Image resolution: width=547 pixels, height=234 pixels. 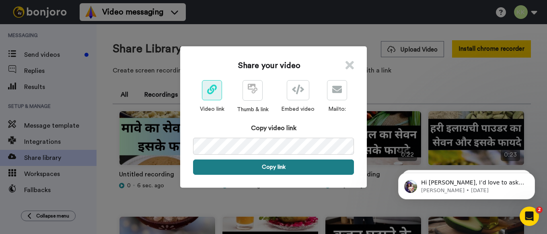 I want to click on button: Copy link, so click(x=274, y=167).